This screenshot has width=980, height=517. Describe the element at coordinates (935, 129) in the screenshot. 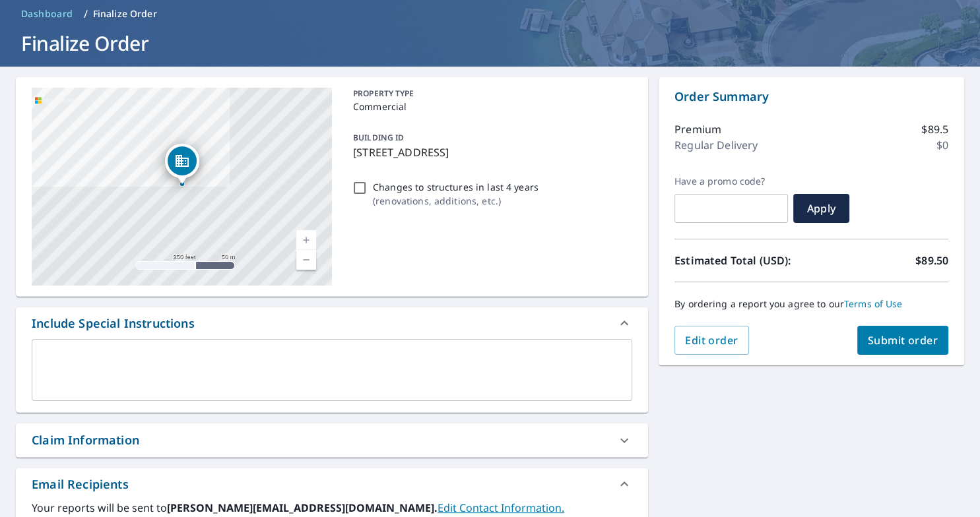

I see `p: $89.5` at that location.